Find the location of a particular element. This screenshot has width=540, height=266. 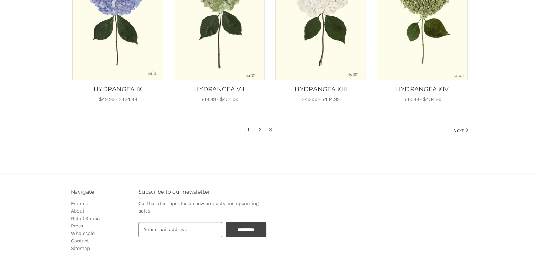

a: HYDRANGEA XIV, Price range from $49.99 to $434.99 is located at coordinates (422, 90).